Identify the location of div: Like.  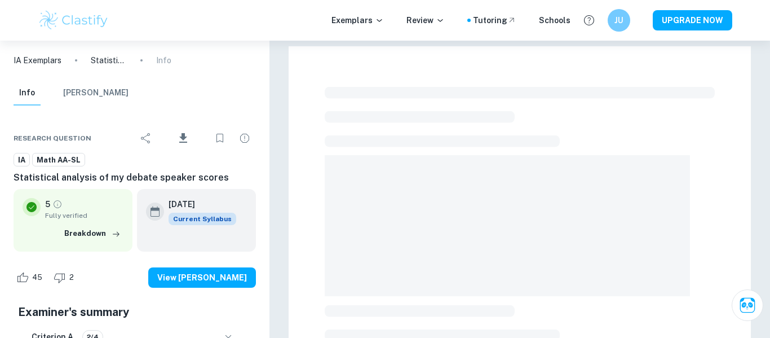
(31, 277).